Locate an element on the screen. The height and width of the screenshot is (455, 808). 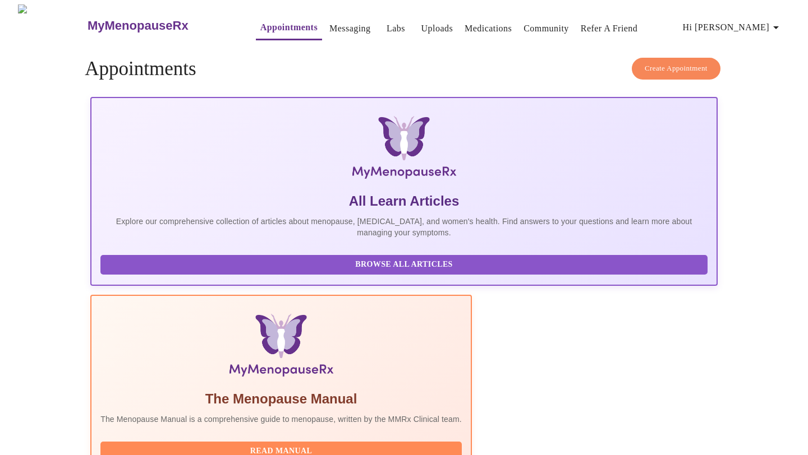
a: Medications is located at coordinates (488, 29).